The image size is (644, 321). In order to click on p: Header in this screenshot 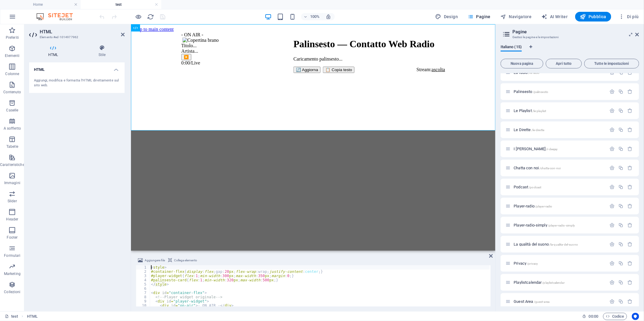, I will do `click(13, 219)`.